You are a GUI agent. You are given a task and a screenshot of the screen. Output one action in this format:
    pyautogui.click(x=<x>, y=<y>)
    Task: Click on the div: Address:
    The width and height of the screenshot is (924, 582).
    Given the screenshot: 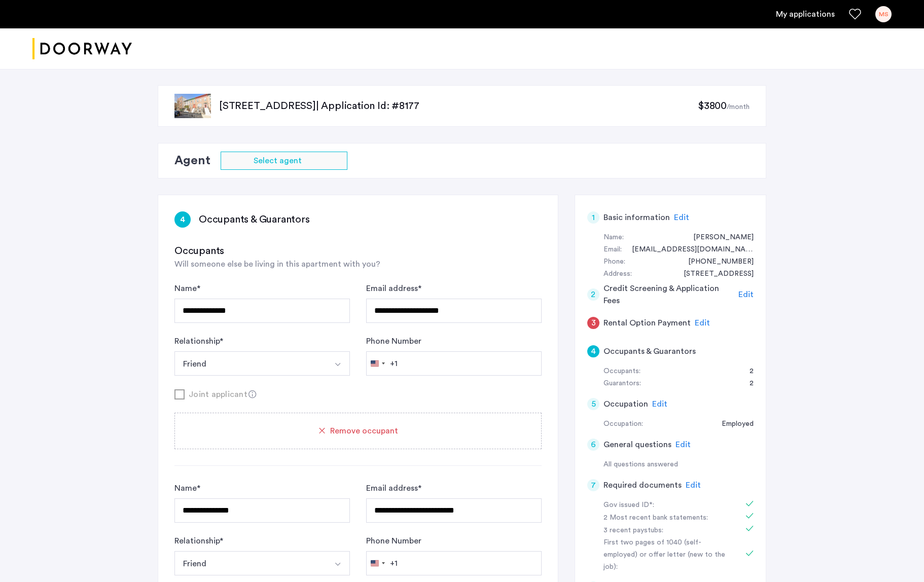 What is the action you would take?
    pyautogui.click(x=617, y=274)
    